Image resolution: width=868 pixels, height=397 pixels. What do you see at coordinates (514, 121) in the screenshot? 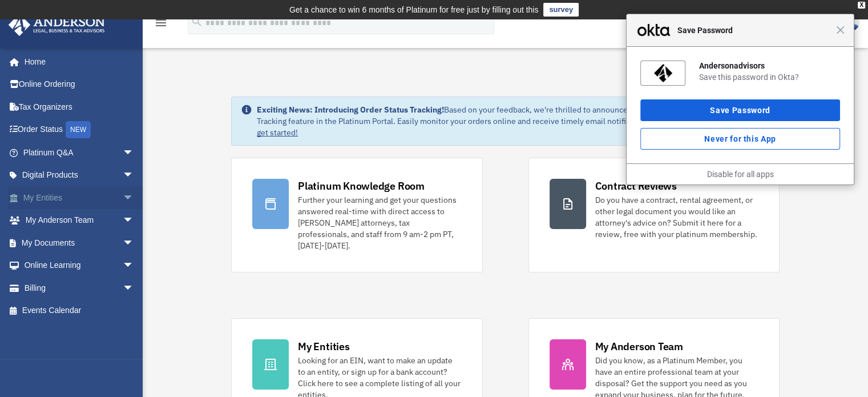
I see `div: Based on your feedback, we're thrilled to announce the launch of our new Order Status Tracking fe...` at bounding box center [514, 121].